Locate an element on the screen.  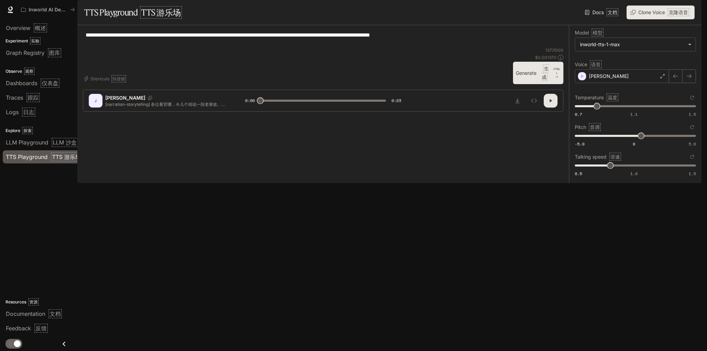
p: $ 0.001370 is located at coordinates (546, 57).